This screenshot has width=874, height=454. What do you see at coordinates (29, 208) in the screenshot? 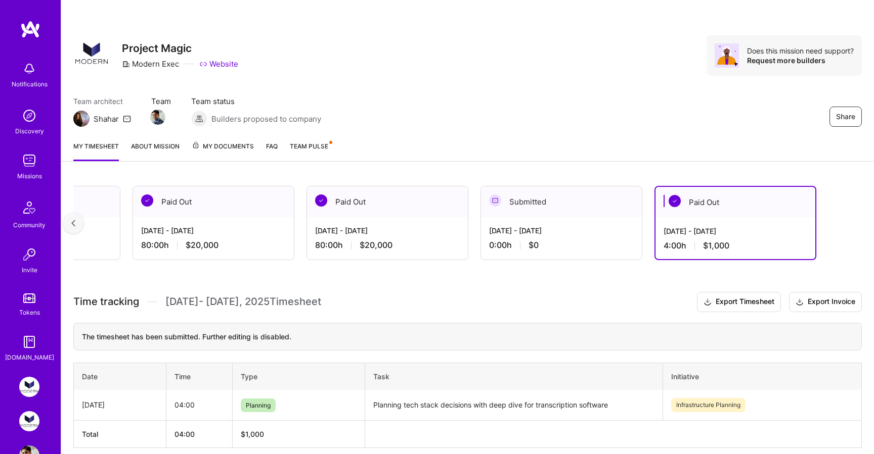
I see `img: Community` at bounding box center [29, 208].